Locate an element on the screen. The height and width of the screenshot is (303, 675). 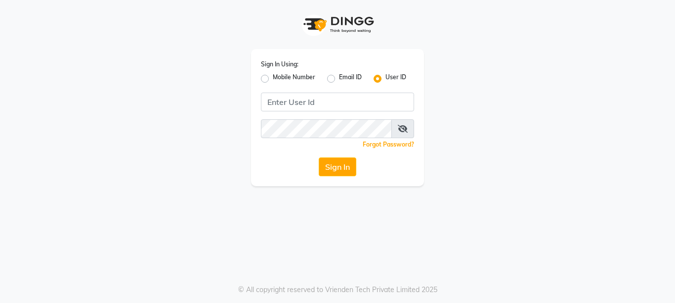
a: Forgot Password? is located at coordinates (389, 144).